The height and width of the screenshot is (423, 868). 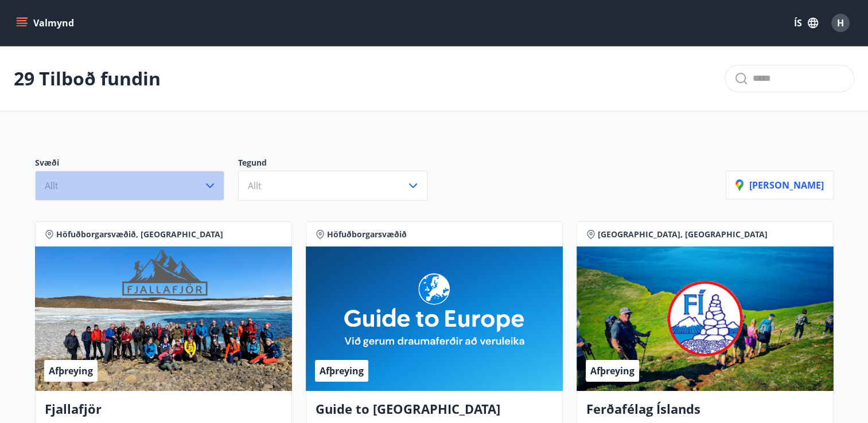 What do you see at coordinates (137, 164) in the screenshot?
I see `p: Svæði` at bounding box center [137, 164].